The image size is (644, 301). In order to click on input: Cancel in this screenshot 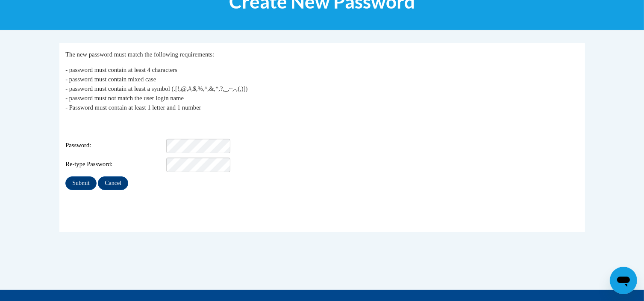, I will do `click(113, 183)`.